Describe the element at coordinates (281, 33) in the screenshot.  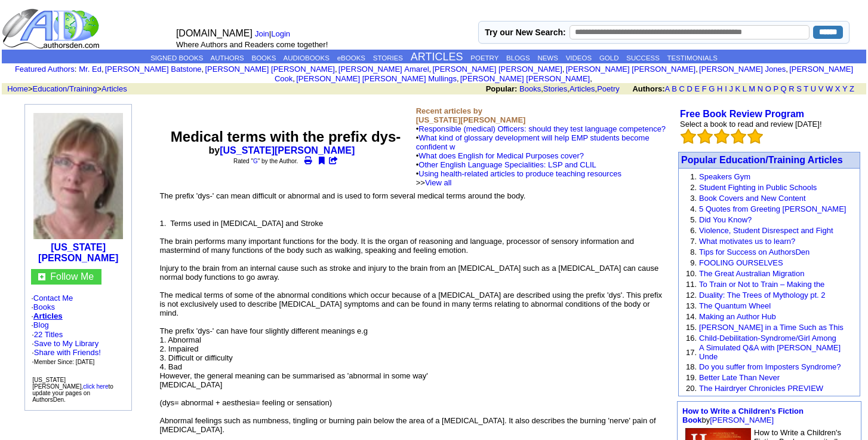
I see `a: Login` at that location.